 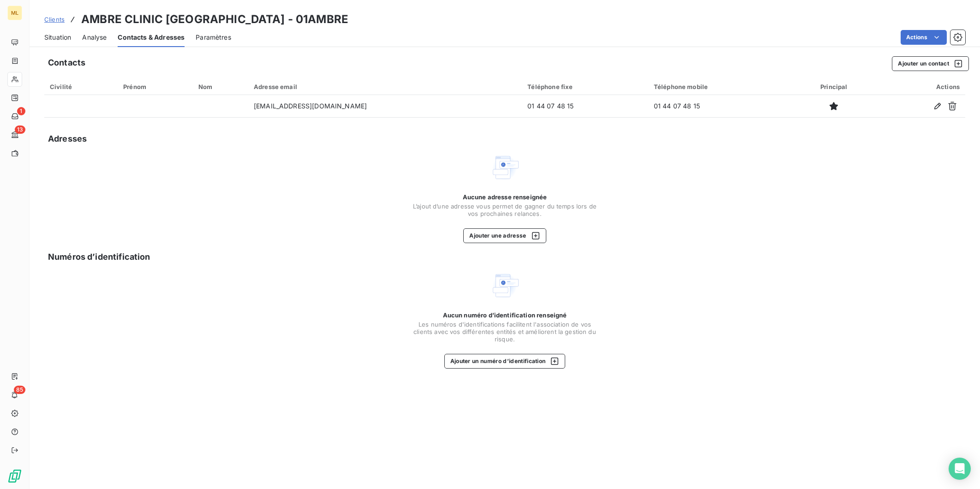 I want to click on a: Clients, so click(x=54, y=19).